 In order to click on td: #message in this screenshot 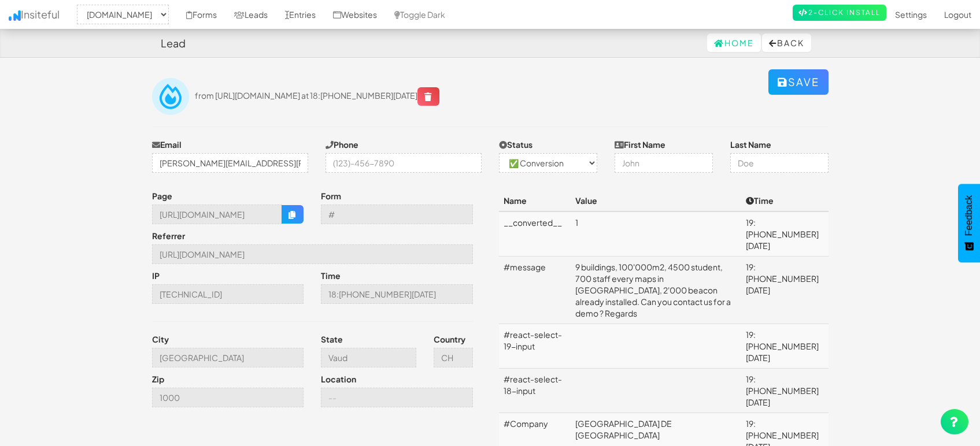, I will do `click(535, 290)`.